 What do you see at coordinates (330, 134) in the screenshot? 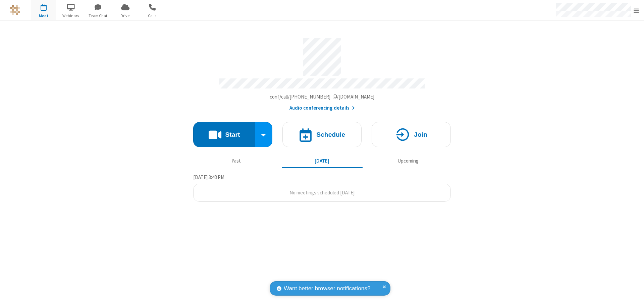
I see `h4: Schedule` at bounding box center [330, 134].